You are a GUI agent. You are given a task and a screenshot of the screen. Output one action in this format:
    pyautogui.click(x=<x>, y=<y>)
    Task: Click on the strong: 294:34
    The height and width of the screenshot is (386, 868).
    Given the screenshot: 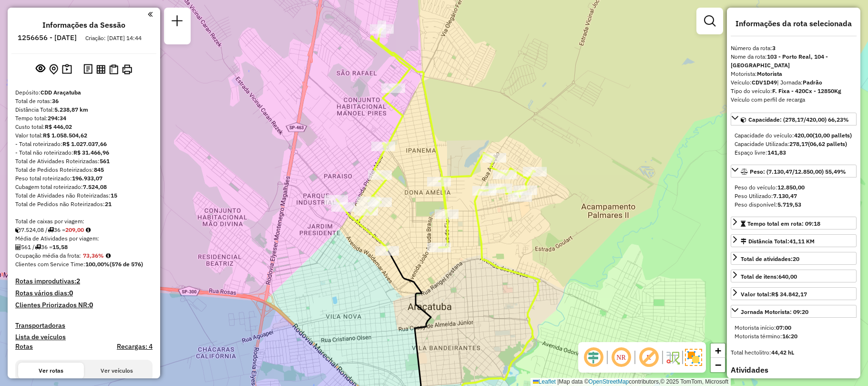 What is the action you would take?
    pyautogui.click(x=57, y=118)
    